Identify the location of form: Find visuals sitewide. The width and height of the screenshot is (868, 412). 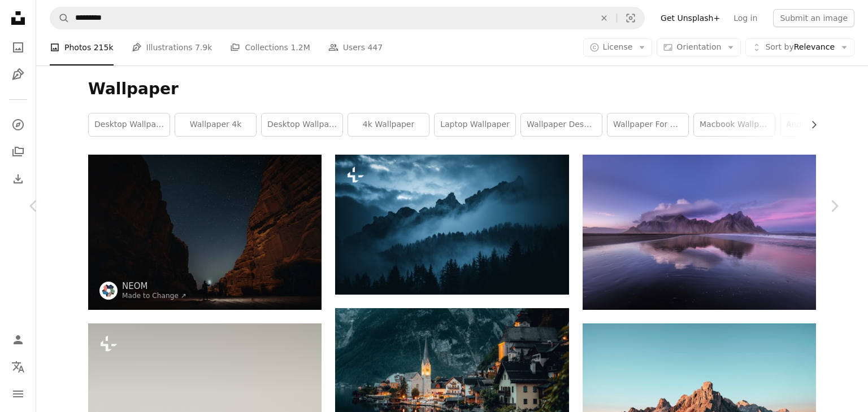
(347, 18).